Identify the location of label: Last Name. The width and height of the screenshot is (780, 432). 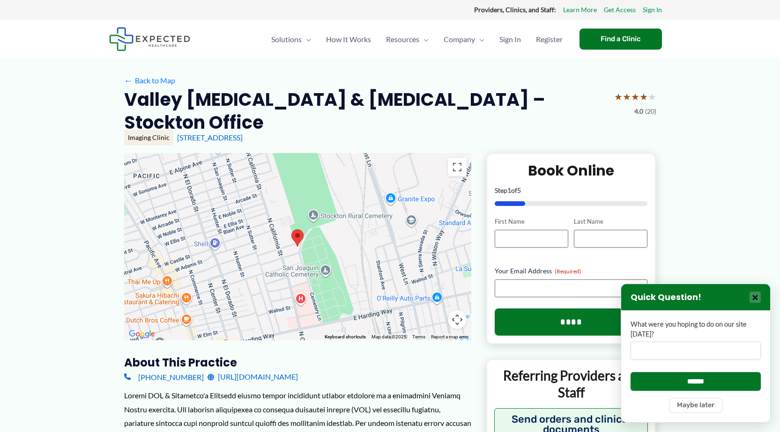
(610, 221).